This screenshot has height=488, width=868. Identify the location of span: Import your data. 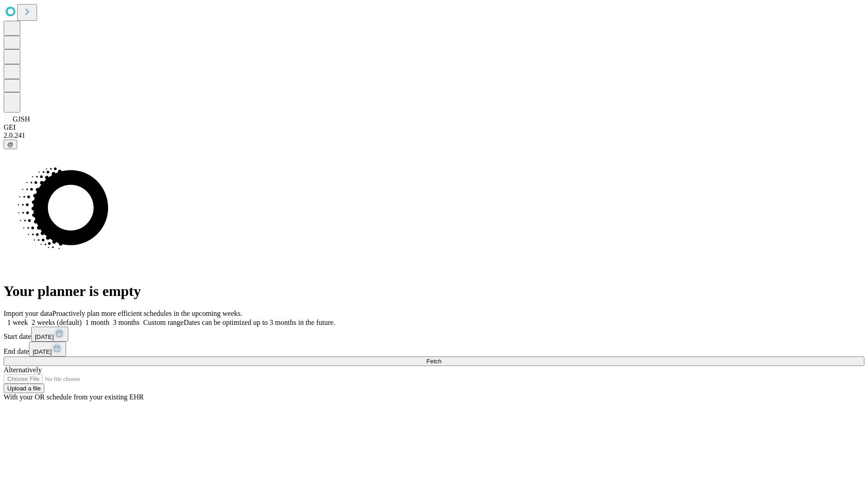
(28, 313).